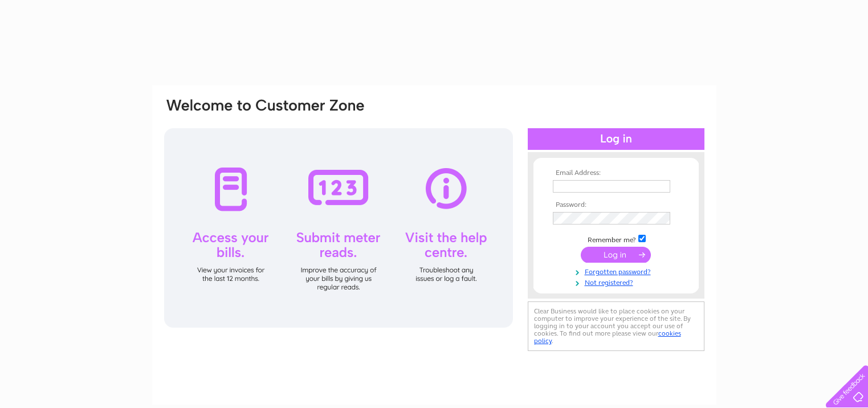 This screenshot has height=408, width=868. I want to click on th: Password:, so click(616, 205).